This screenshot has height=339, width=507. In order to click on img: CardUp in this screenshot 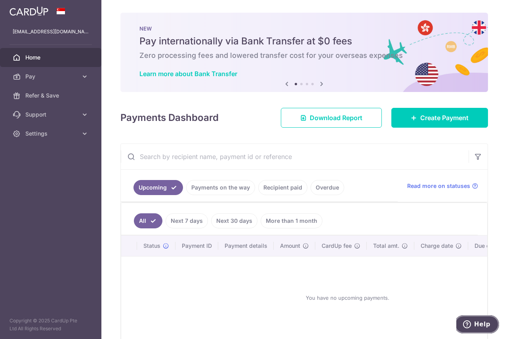, I will do `click(29, 11)`.